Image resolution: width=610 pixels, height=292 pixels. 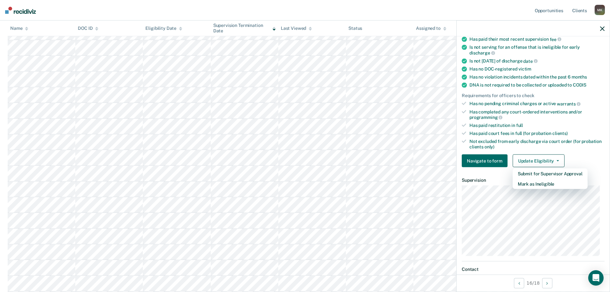 I want to click on div: Has no pending criminal charges or active, so click(x=537, y=104).